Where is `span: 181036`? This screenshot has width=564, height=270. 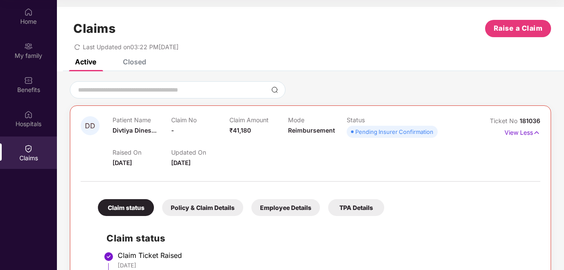 span: 181036 is located at coordinates (530, 120).